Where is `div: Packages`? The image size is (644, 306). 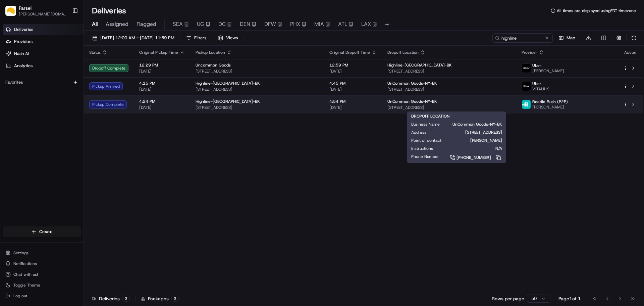
div: Packages is located at coordinates (160, 299).